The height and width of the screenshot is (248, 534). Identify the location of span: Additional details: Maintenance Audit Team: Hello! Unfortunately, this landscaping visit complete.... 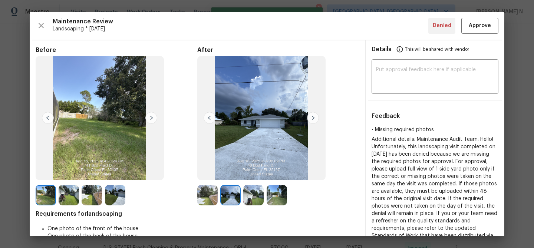
(434, 191).